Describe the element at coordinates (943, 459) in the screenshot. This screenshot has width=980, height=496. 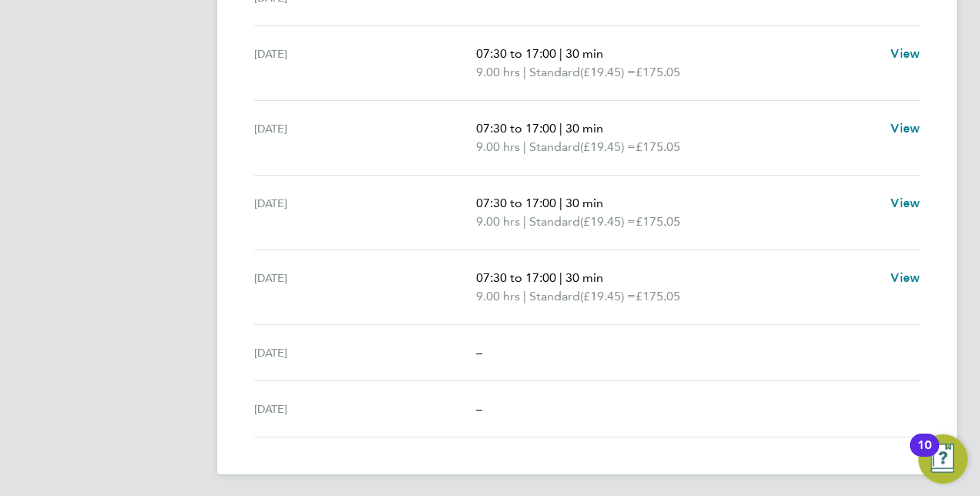
I see `button: Open Resource Center, 10 new notifications` at that location.